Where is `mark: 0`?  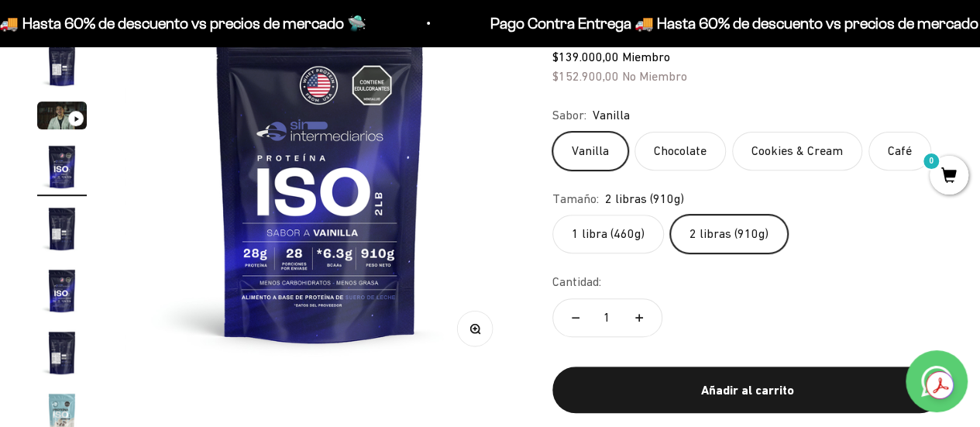
mark: 0 is located at coordinates (932, 161).